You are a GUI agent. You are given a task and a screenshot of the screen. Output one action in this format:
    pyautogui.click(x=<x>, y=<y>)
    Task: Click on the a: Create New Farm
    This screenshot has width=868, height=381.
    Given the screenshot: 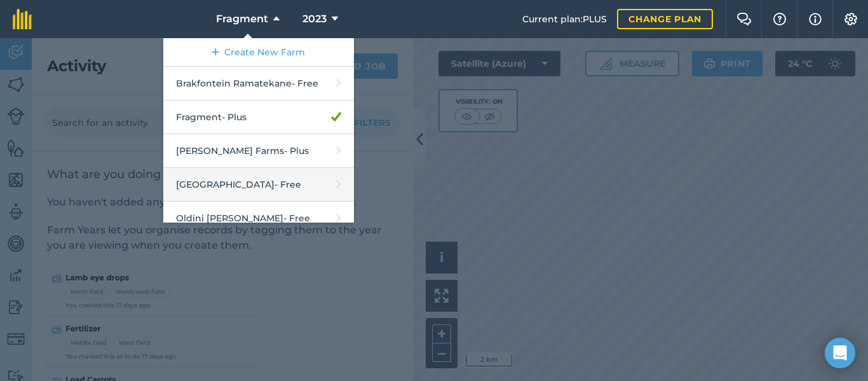 What is the action you would take?
    pyautogui.click(x=259, y=52)
    